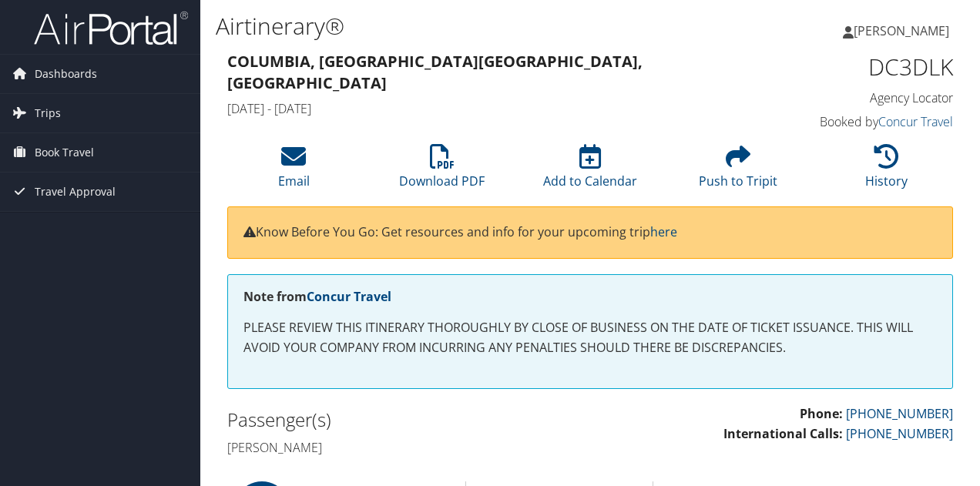 This screenshot has height=486, width=980. I want to click on strong: Phone:, so click(821, 413).